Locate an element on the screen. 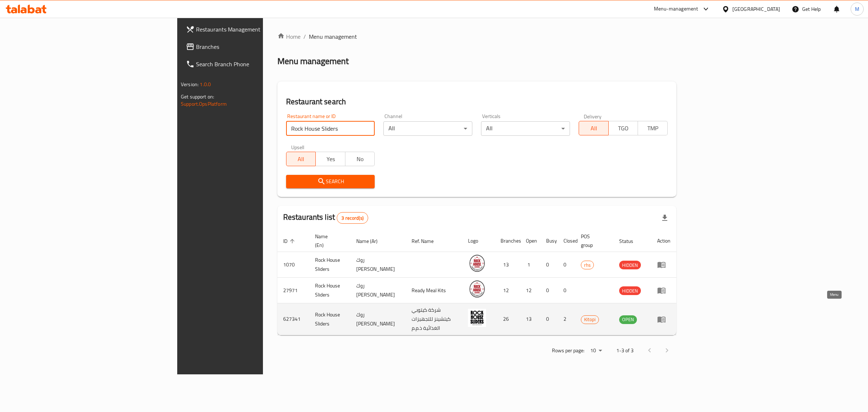  td: شركة كيتوبي كيتشينز للتجهيزات الغذائية ذ.م.م is located at coordinates (433, 319).